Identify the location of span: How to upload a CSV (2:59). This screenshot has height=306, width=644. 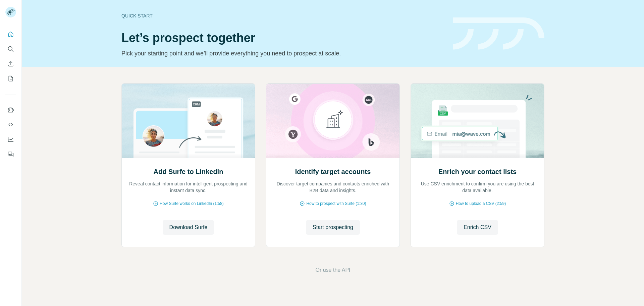
(481, 203).